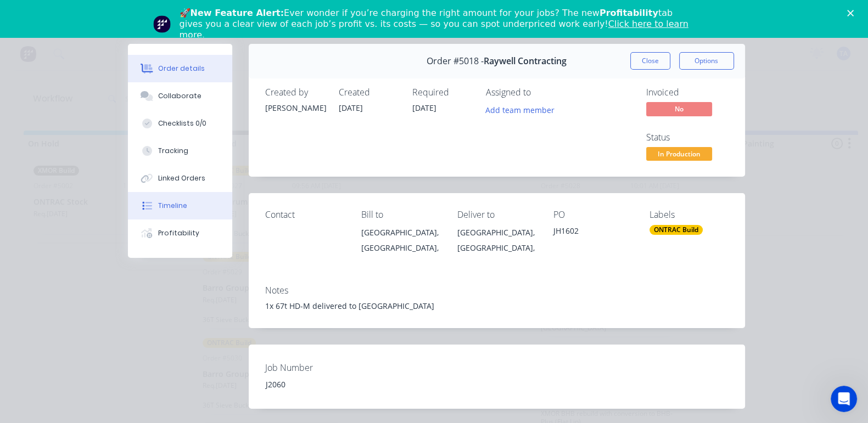 The image size is (868, 423). I want to click on div: Close, so click(852, 13).